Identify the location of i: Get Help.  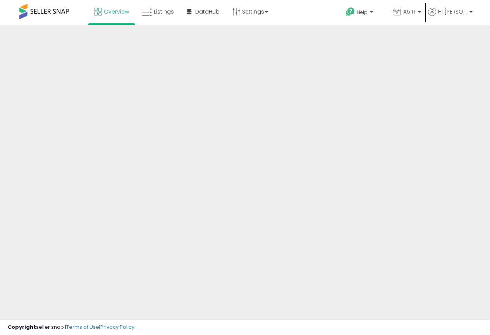
(350, 12).